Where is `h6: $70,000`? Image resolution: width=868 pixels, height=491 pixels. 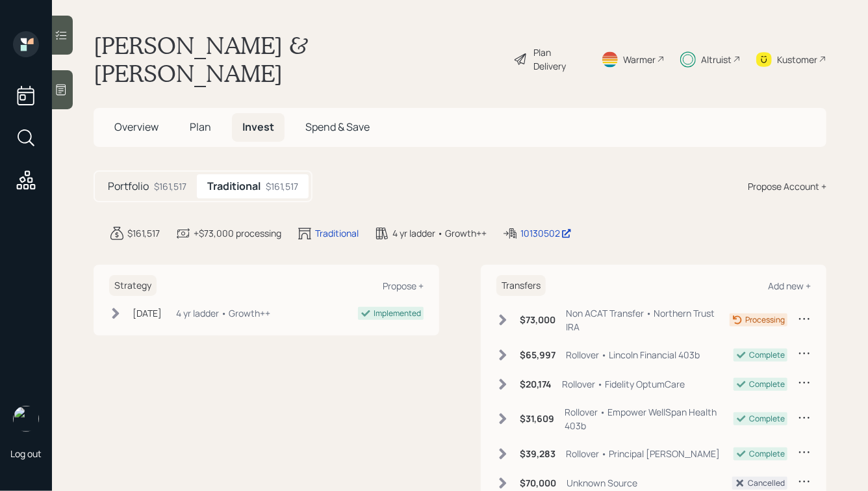 h6: $70,000 is located at coordinates (538, 483).